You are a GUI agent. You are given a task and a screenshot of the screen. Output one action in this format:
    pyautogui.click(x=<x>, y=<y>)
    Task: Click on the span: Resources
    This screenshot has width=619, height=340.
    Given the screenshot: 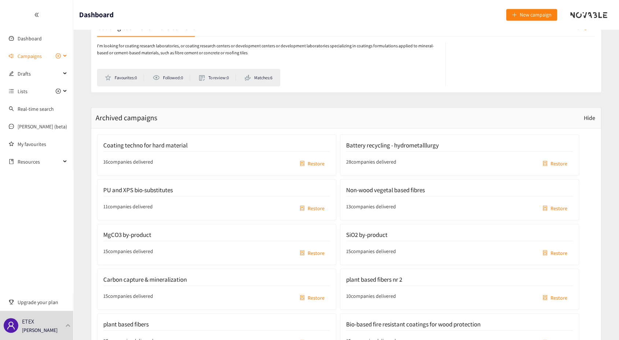 What is the action you would take?
    pyautogui.click(x=39, y=161)
    